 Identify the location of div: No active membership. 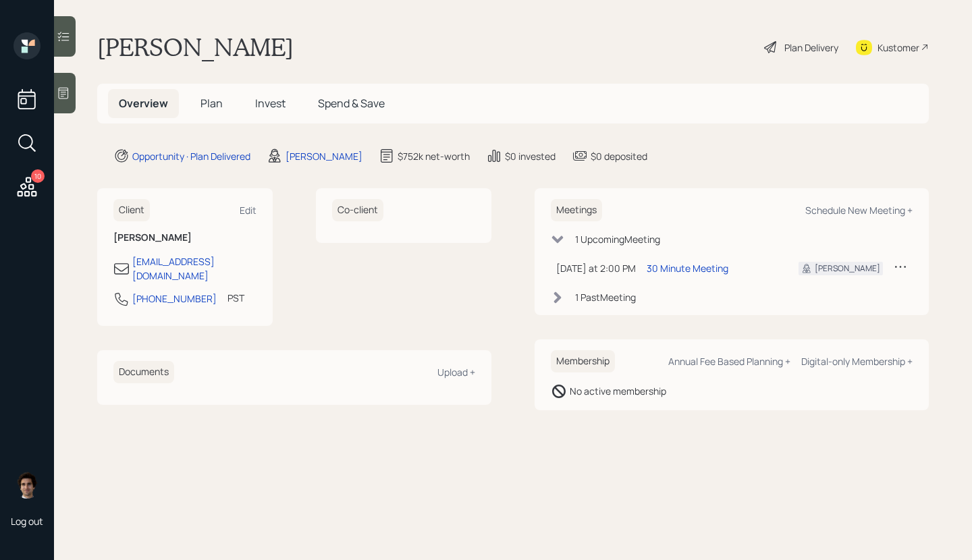
(618, 390).